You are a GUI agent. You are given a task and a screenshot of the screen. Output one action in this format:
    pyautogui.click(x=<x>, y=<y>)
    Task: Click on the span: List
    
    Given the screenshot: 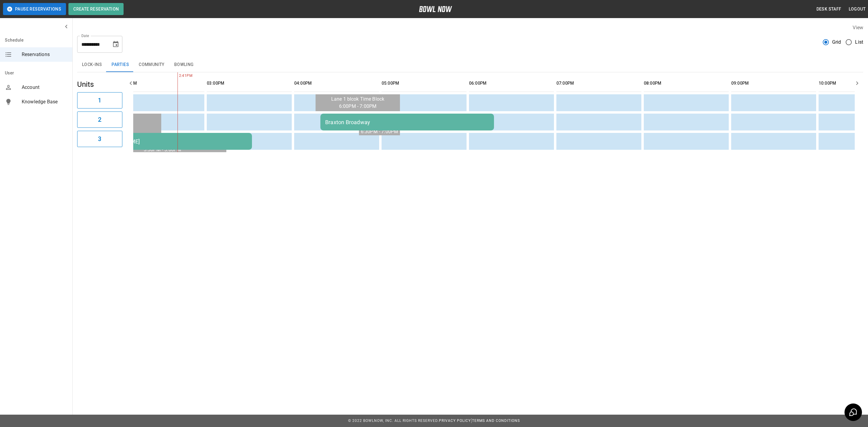 What is the action you would take?
    pyautogui.click(x=859, y=42)
    